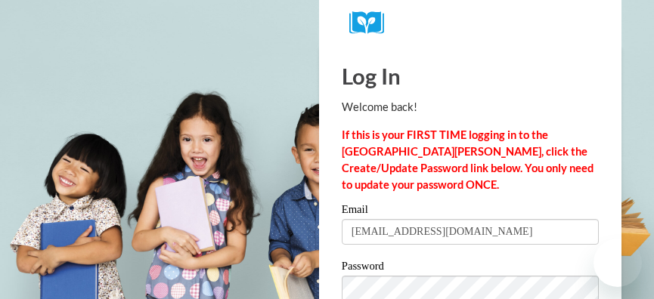 Image resolution: width=654 pixels, height=299 pixels. Describe the element at coordinates (470, 76) in the screenshot. I see `h1: Log In` at that location.